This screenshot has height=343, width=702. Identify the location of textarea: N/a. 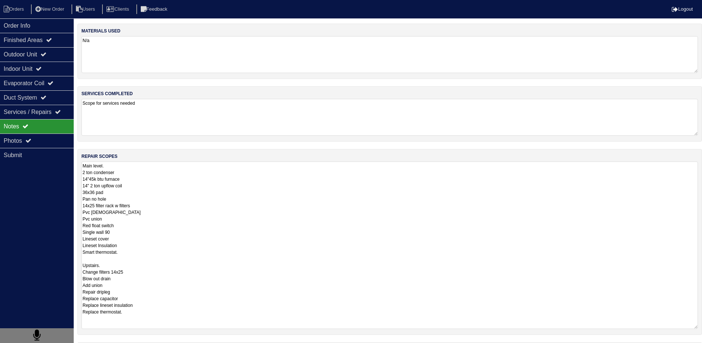
(390, 55).